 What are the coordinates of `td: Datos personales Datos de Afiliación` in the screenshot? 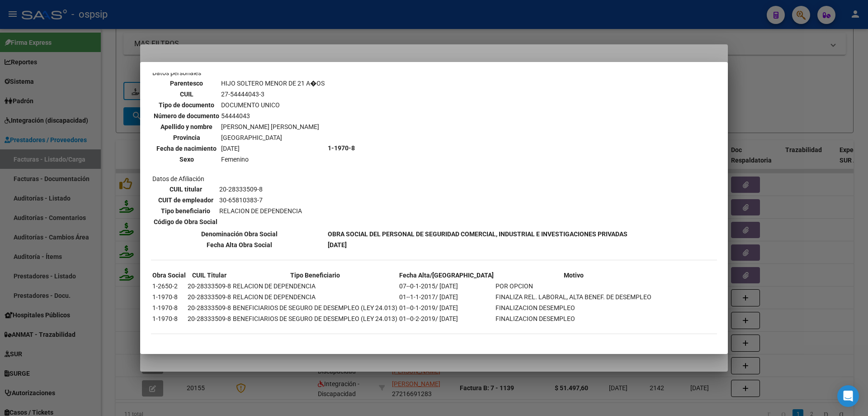 It's located at (239, 148).